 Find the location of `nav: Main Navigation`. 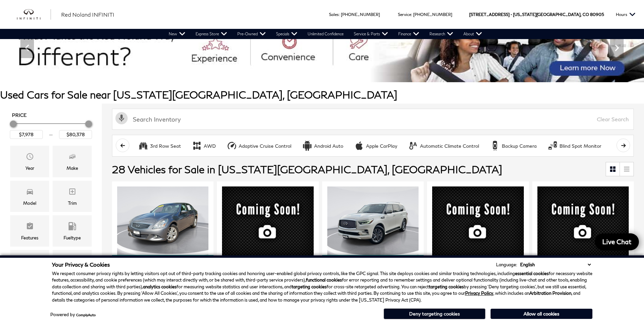

nav: Main Navigation is located at coordinates (325, 34).